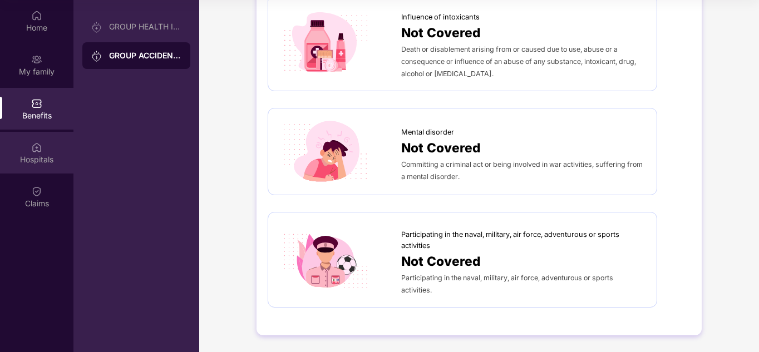 This screenshot has width=759, height=352. I want to click on span: Participating in the naval, military, air force, adventurous or sports activities., so click(507, 284).